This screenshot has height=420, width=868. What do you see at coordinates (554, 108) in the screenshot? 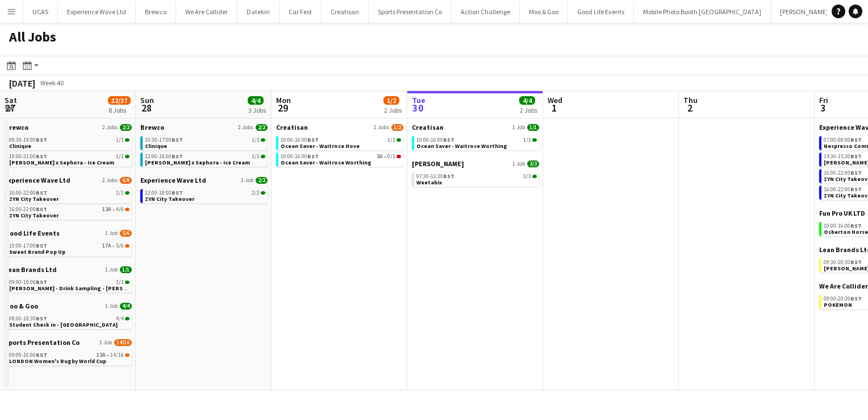
I see `span: 1` at bounding box center [554, 108].